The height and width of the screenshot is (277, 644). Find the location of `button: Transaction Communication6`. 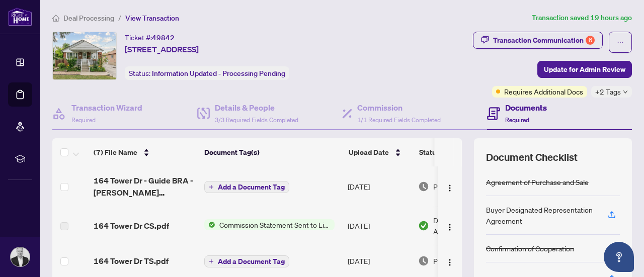

button: Transaction Communication6 is located at coordinates (538, 40).